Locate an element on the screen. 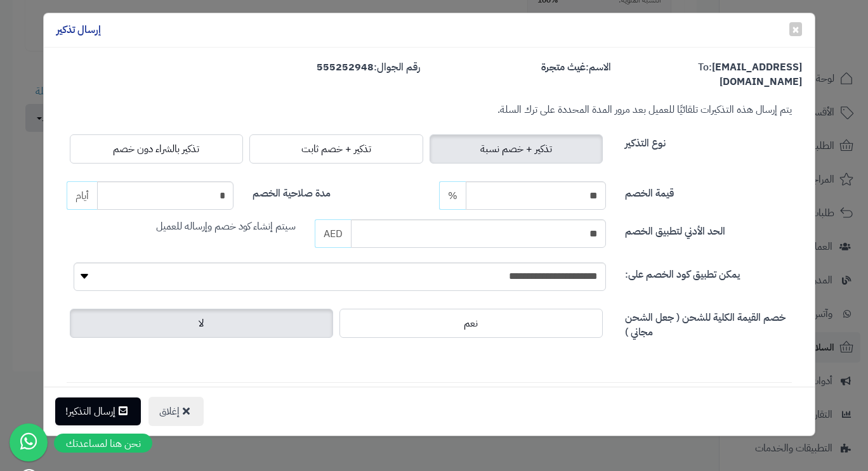  span: تذكير بالشراء دون خصم is located at coordinates (156, 149).